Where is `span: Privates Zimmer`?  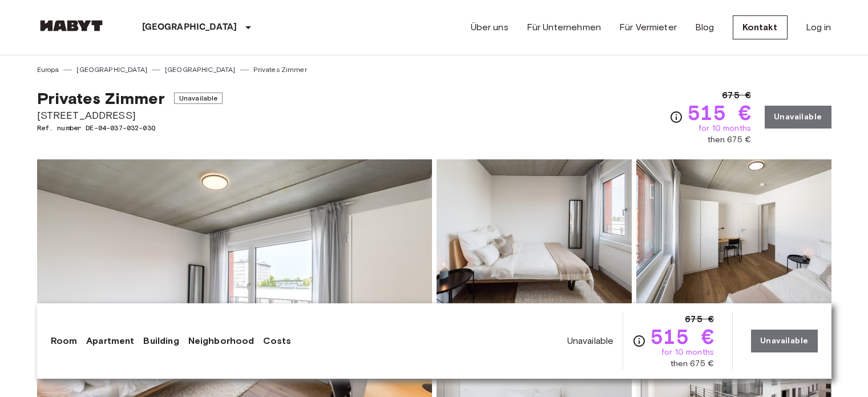
span: Privates Zimmer is located at coordinates (101, 98).